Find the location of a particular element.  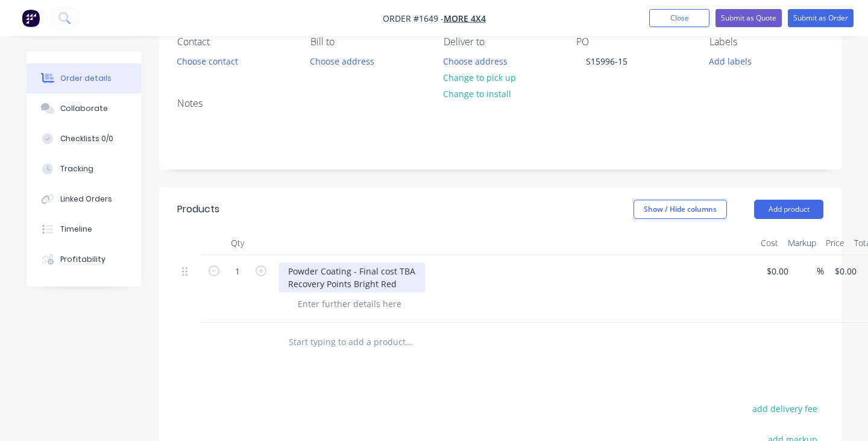

div: Profitability is located at coordinates (83, 260).